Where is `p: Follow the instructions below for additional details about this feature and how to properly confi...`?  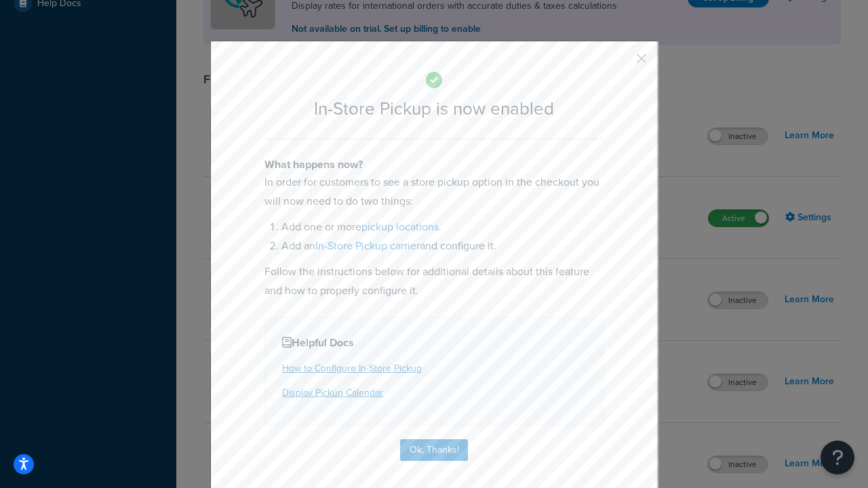
p: Follow the instructions below for additional details about this feature and how to properly confi... is located at coordinates (434, 281).